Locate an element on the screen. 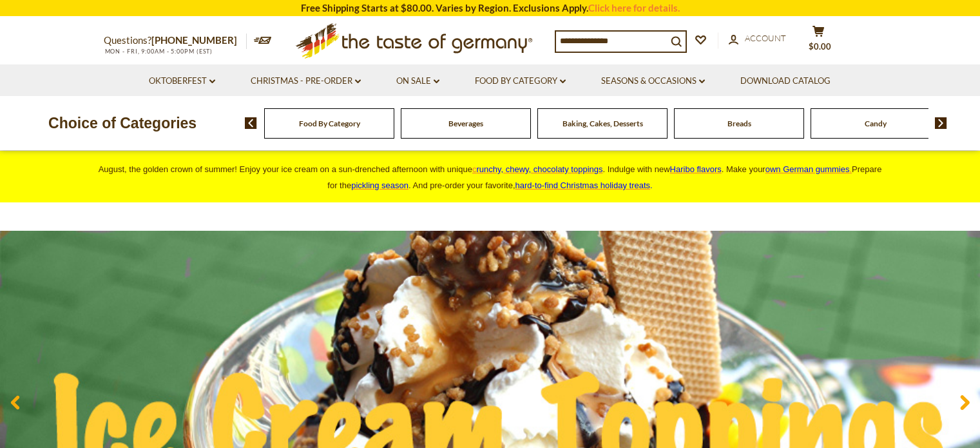 Image resolution: width=980 pixels, height=448 pixels. span: Haribo flavors is located at coordinates (696, 169).